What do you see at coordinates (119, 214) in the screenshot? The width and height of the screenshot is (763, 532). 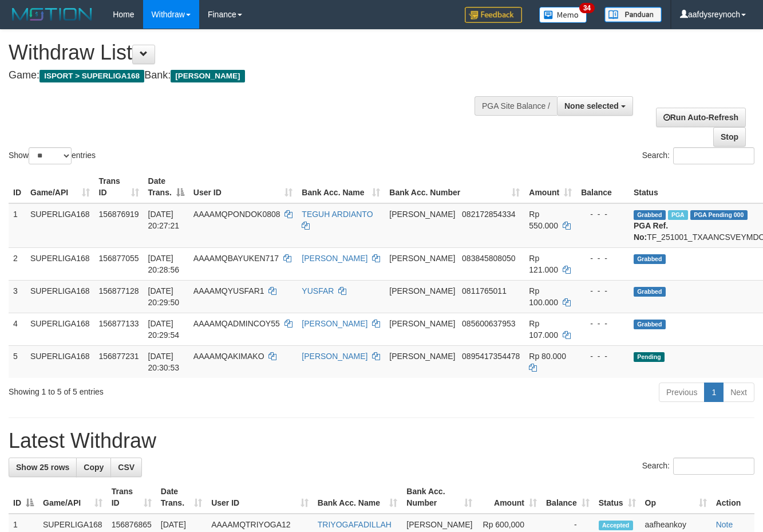 I see `span: 156876919` at bounding box center [119, 214].